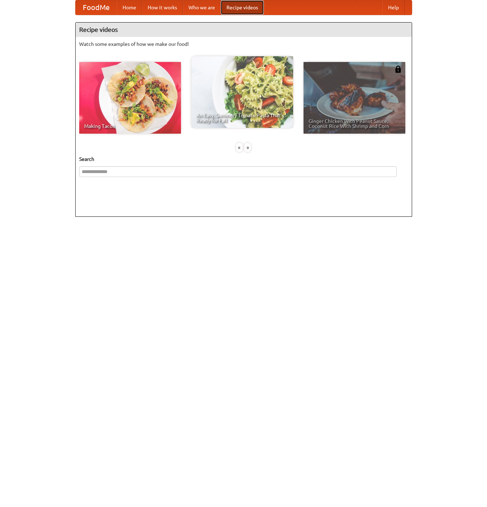 The image size is (487, 507). Describe the element at coordinates (398, 69) in the screenshot. I see `img: 483408.png` at that location.